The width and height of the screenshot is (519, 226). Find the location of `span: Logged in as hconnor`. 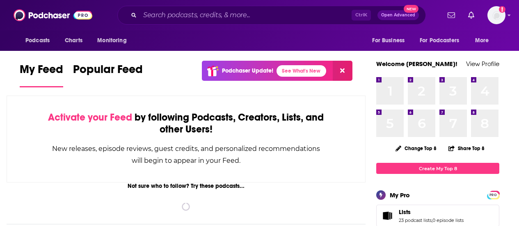

span: Logged in as hconnor is located at coordinates (496, 15).